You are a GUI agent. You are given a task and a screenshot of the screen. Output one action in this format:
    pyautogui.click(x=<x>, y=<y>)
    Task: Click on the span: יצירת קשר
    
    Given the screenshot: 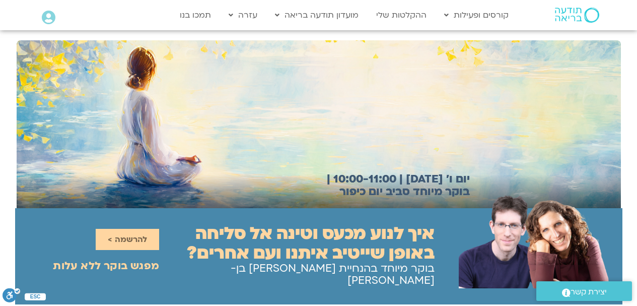 What is the action you would take?
    pyautogui.click(x=588, y=291)
    